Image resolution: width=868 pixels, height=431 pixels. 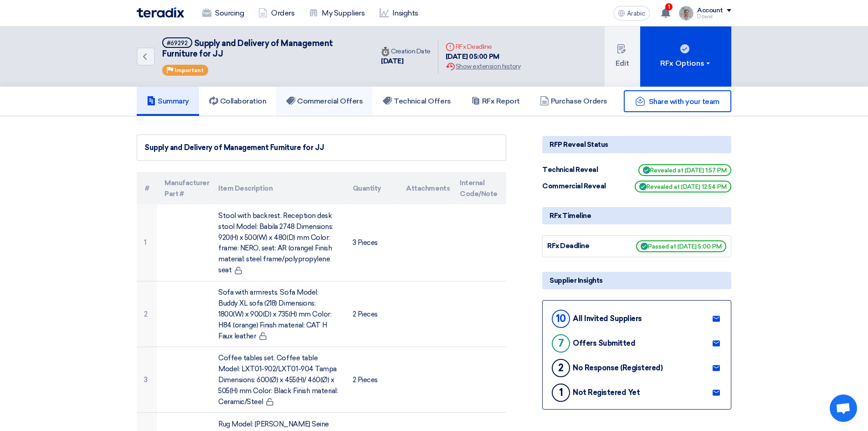 What do you see at coordinates (406, 13) in the screenshot?
I see `font: Insights` at bounding box center [406, 13].